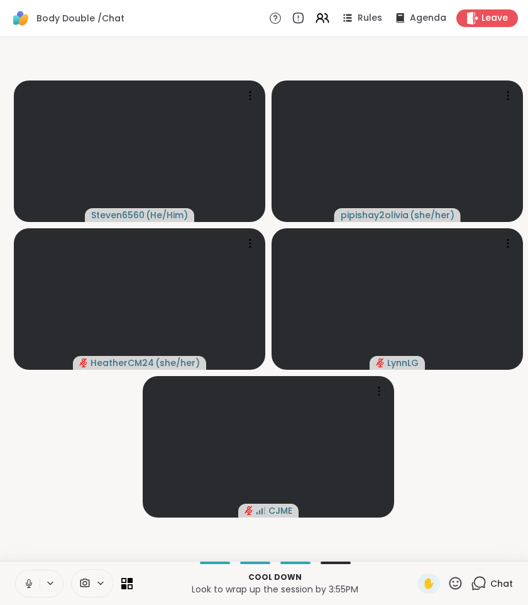  I want to click on span: CJME, so click(280, 510).